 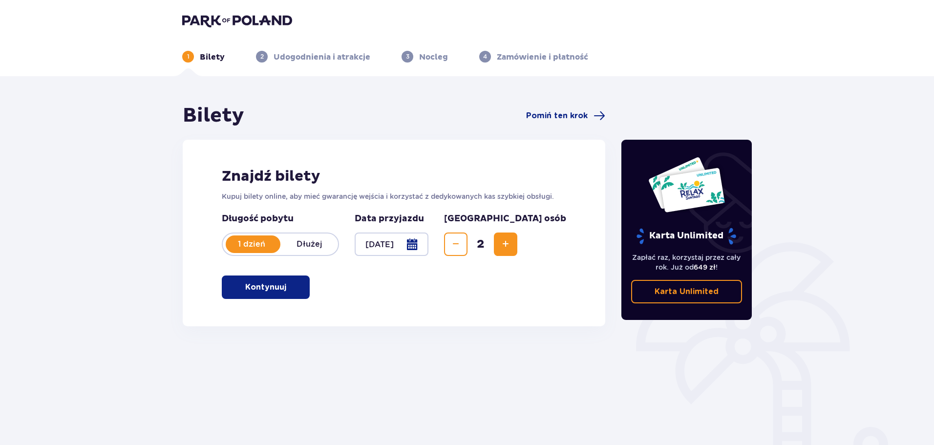 I want to click on p: Kontynuuj, so click(x=266, y=287).